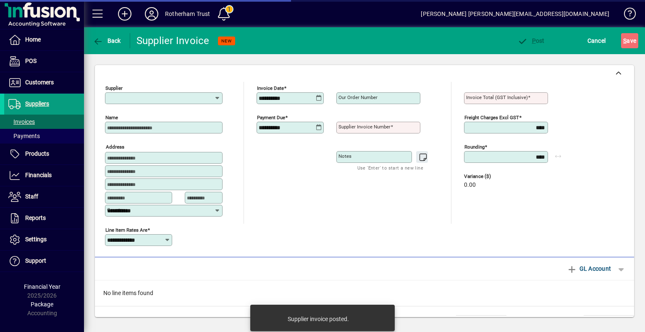 The image size is (645, 332). Describe the element at coordinates (630, 41) in the screenshot. I see `span: ave` at that location.